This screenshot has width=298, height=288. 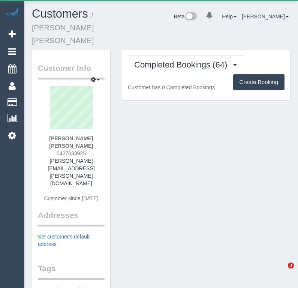 I want to click on legend: Customer Info, so click(x=71, y=71).